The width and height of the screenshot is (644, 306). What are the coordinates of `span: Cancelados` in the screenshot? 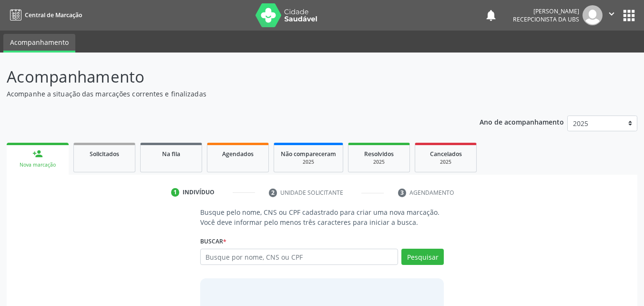 It's located at (446, 154).